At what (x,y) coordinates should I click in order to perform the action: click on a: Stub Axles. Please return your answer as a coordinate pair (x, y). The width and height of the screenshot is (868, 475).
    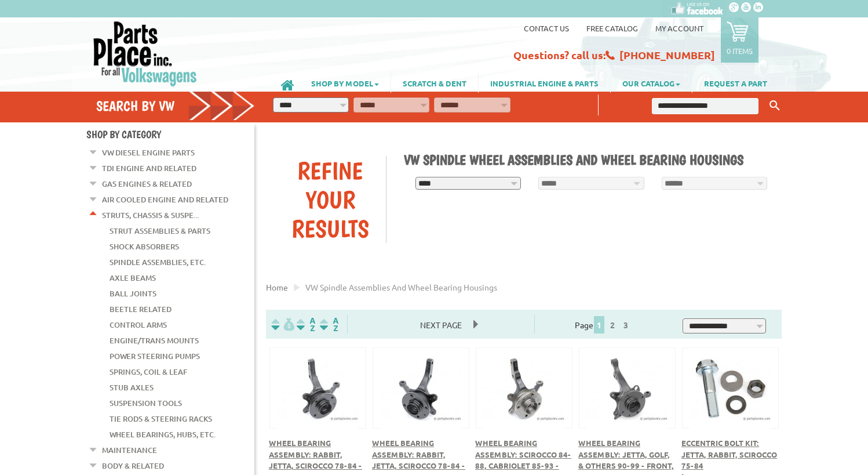
    Looking at the image, I should click on (131, 387).